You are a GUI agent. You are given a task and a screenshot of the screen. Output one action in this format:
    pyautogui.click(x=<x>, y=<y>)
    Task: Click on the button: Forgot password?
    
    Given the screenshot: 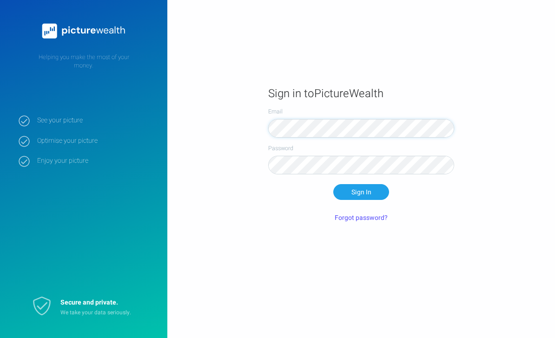 What is the action you would take?
    pyautogui.click(x=361, y=218)
    